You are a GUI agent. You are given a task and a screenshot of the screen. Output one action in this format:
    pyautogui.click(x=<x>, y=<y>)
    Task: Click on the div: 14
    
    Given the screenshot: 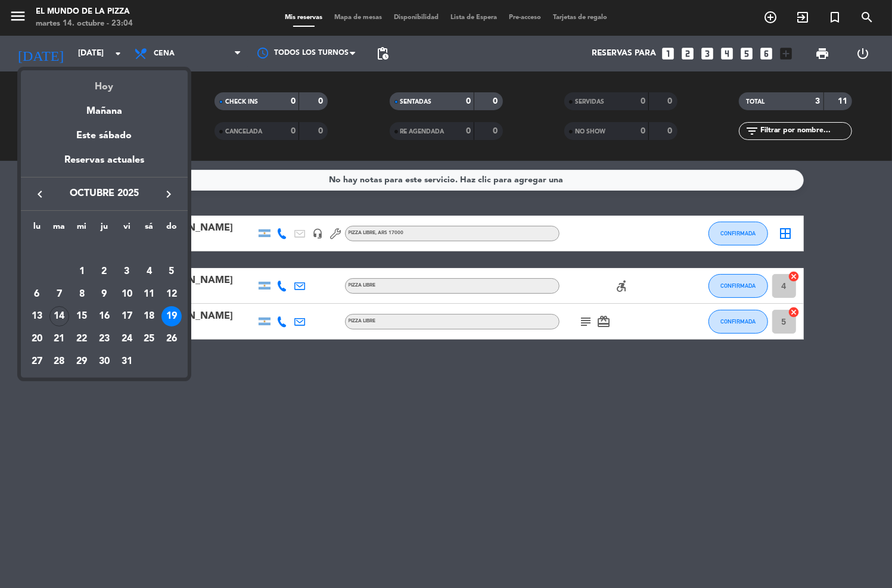 What is the action you would take?
    pyautogui.click(x=60, y=316)
    